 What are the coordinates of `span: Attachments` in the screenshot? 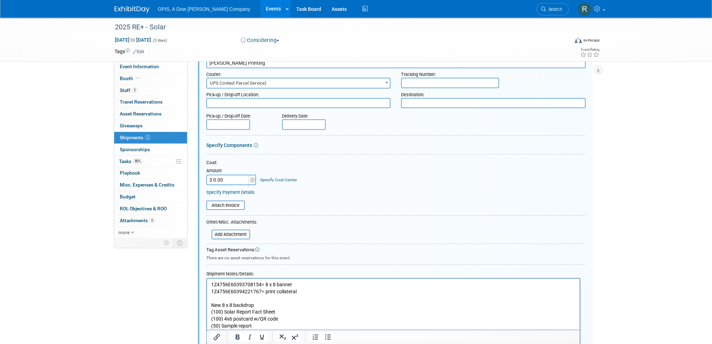 It's located at (137, 221).